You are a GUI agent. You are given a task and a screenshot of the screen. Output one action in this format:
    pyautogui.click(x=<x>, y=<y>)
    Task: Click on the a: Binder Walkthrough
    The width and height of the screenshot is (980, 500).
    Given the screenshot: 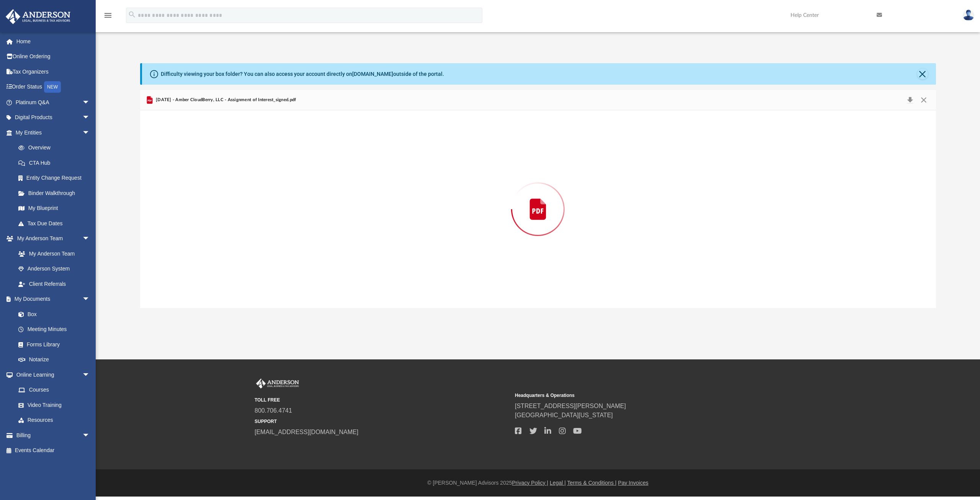 What is the action you would take?
    pyautogui.click(x=56, y=193)
    